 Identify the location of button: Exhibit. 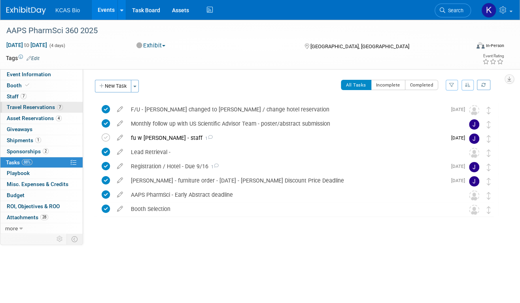
(151, 45).